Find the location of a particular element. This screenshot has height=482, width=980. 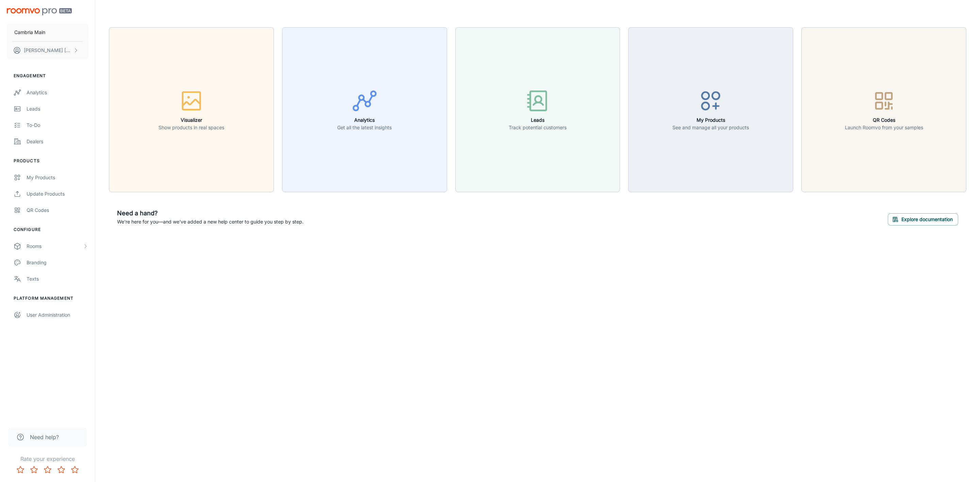

div: Dealers is located at coordinates (57, 141).